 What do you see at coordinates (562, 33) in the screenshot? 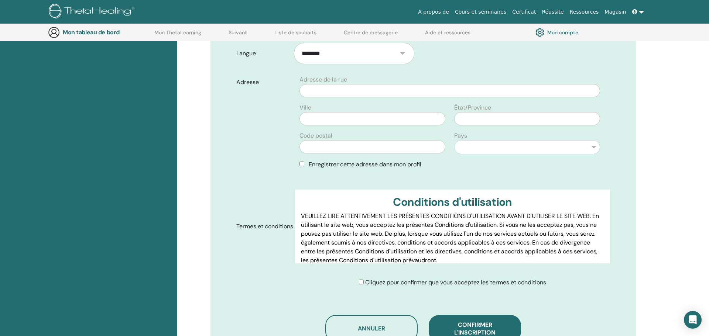
I see `font: Mon compte` at bounding box center [562, 33].